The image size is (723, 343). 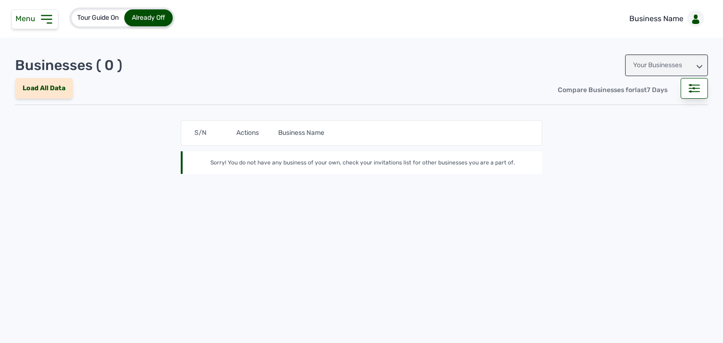 What do you see at coordinates (640, 90) in the screenshot?
I see `span: last` at bounding box center [640, 90].